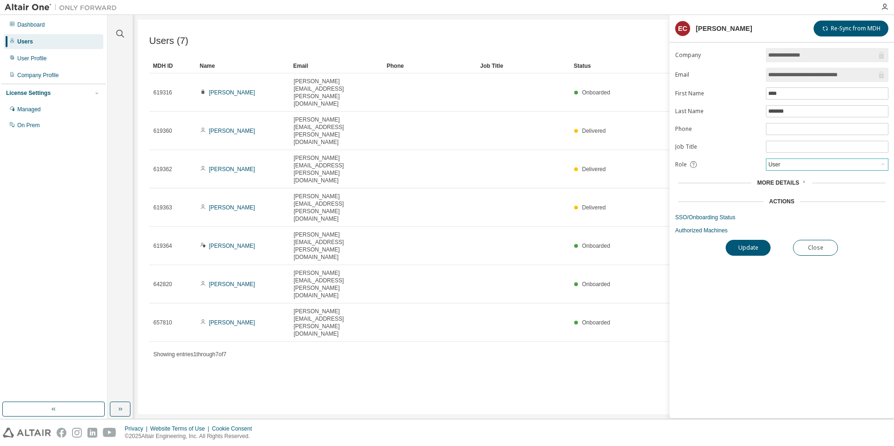 The height and width of the screenshot is (446, 894). What do you see at coordinates (163, 284) in the screenshot?
I see `span: 642820` at bounding box center [163, 284].